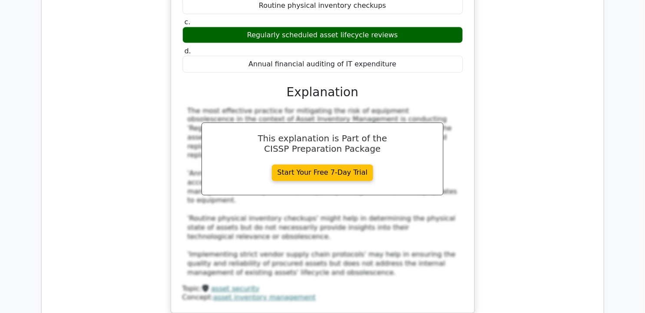 Image resolution: width=645 pixels, height=313 pixels. I want to click on h3: Explanation, so click(323, 92).